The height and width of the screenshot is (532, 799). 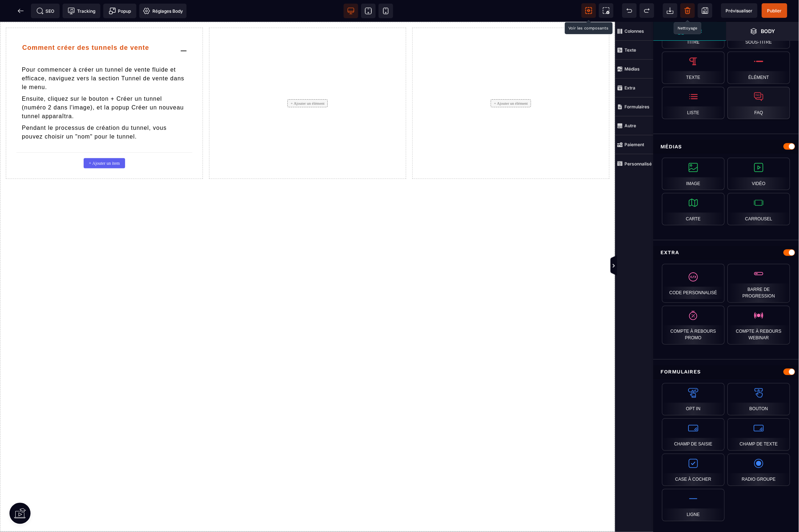 I want to click on div: Champ de texte, so click(x=759, y=434).